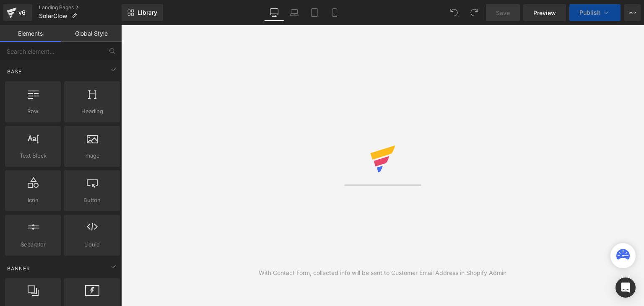 The image size is (644, 306). What do you see at coordinates (92, 111) in the screenshot?
I see `span: Heading` at bounding box center [92, 111].